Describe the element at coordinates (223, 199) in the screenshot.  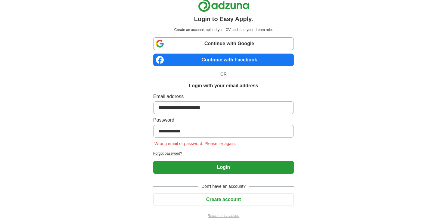
I see `a: Create account` at that location.